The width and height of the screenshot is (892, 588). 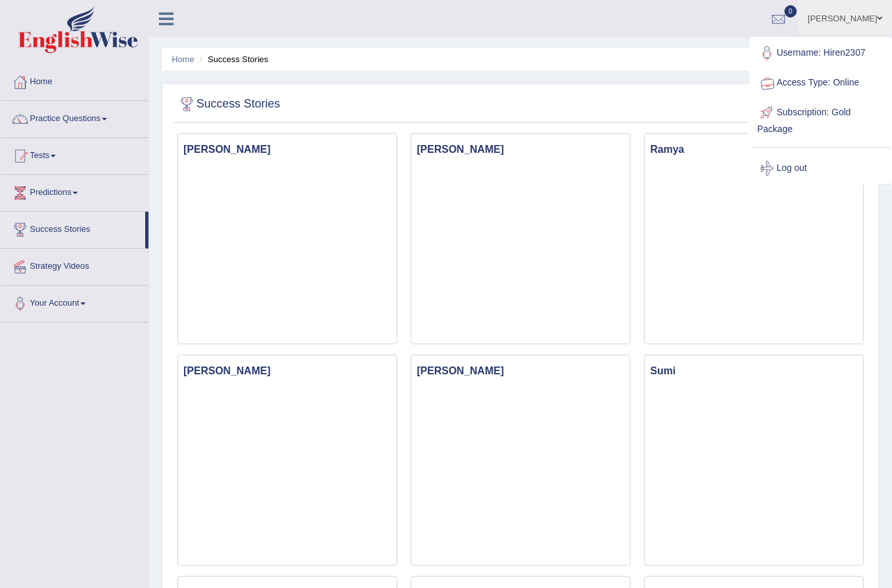 What do you see at coordinates (754, 150) in the screenshot?
I see `h3: Ramya` at bounding box center [754, 150].